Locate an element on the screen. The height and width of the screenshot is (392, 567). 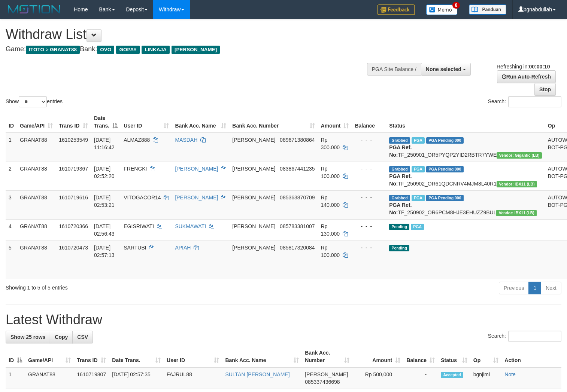
img: Feedback.jpg is located at coordinates (396, 10).